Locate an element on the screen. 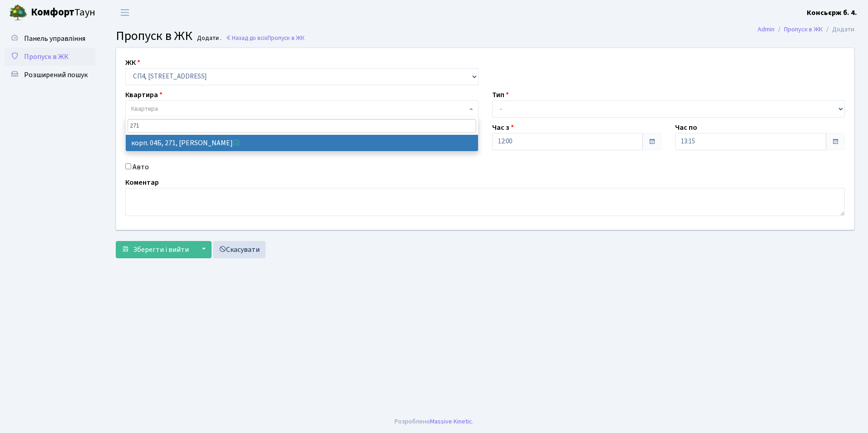 The width and height of the screenshot is (868, 433). a: Панель управління is located at coordinates (50, 38).